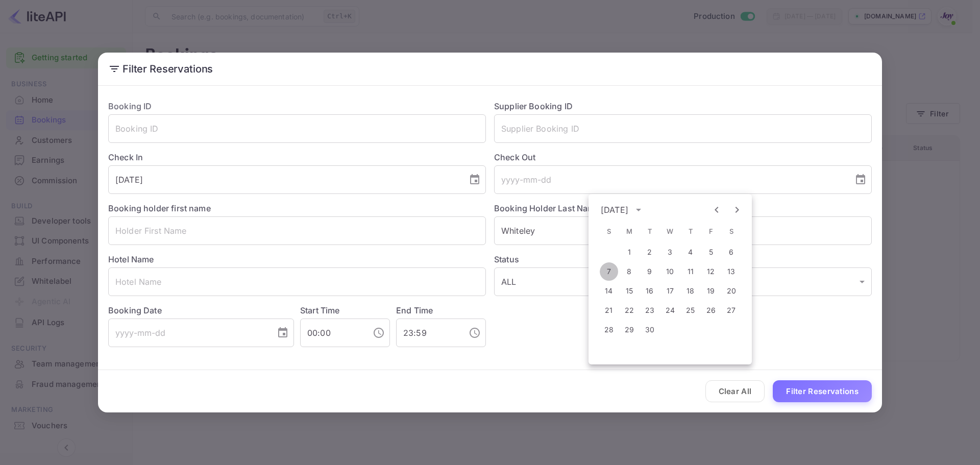  What do you see at coordinates (671, 291) in the screenshot?
I see `button: 17` at bounding box center [671, 291].